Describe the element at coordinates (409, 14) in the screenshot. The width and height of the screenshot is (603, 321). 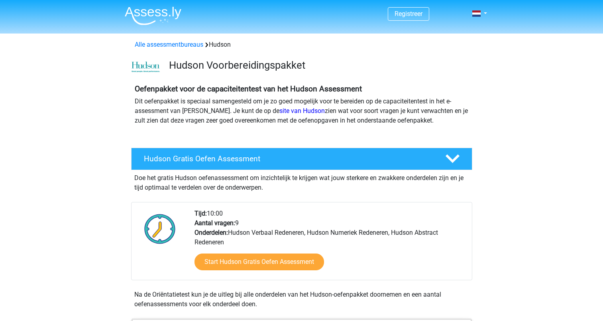
I see `a: Registreer` at that location.